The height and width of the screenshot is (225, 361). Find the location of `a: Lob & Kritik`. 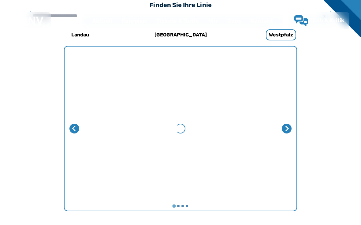

a: Lob & Kritik is located at coordinates (320, 21).